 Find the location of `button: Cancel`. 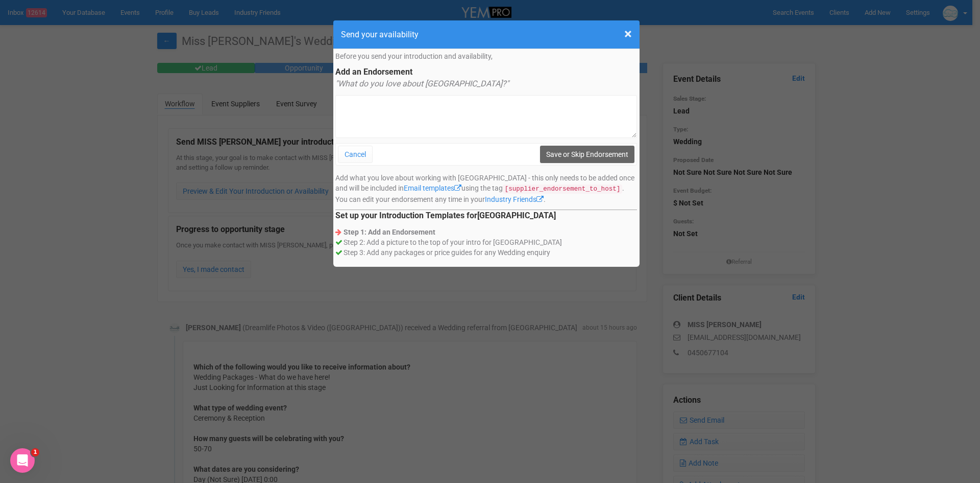

button: Cancel is located at coordinates (355, 154).